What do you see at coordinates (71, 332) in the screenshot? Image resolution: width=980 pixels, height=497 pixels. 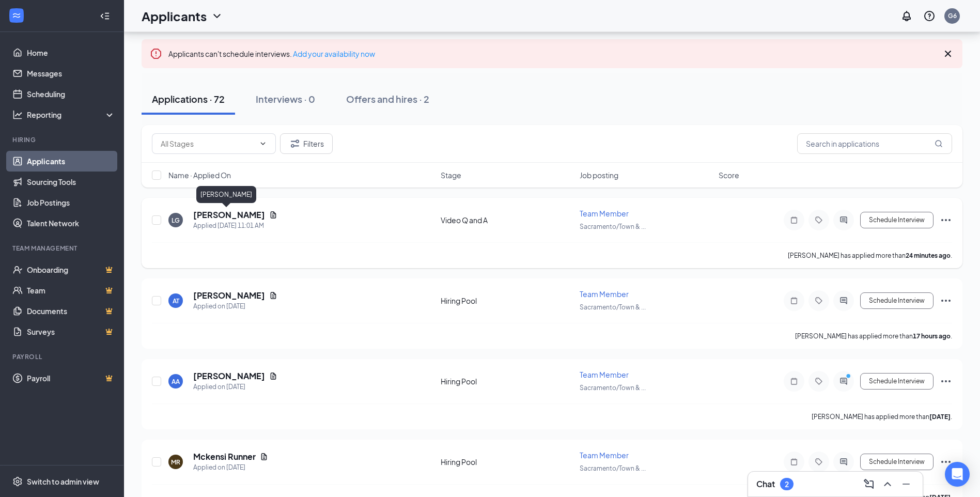 I see `a: SurveysCrown` at bounding box center [71, 332].